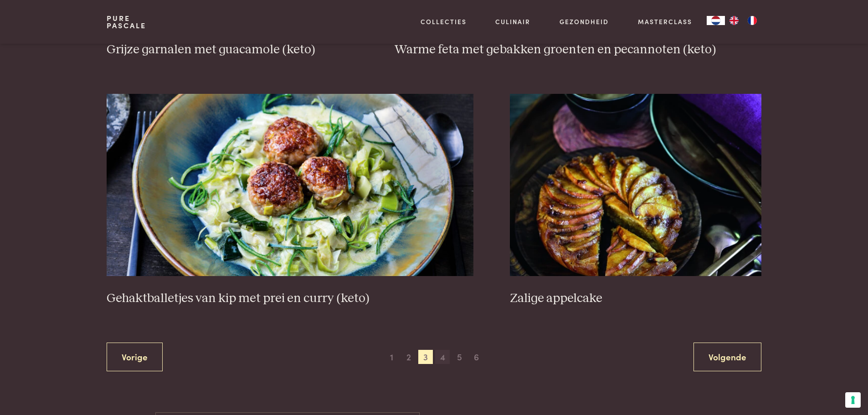 Image resolution: width=868 pixels, height=415 pixels. I want to click on a: Culinair, so click(513, 21).